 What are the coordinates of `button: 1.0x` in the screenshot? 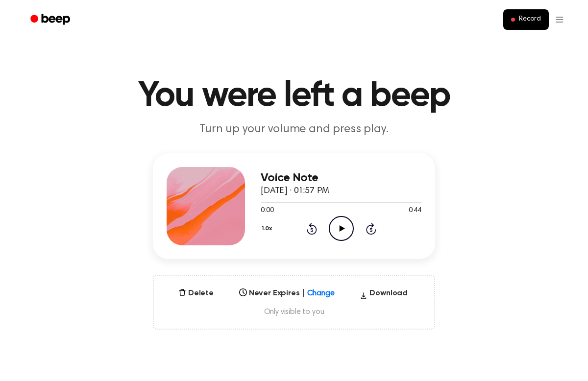 It's located at (268, 229).